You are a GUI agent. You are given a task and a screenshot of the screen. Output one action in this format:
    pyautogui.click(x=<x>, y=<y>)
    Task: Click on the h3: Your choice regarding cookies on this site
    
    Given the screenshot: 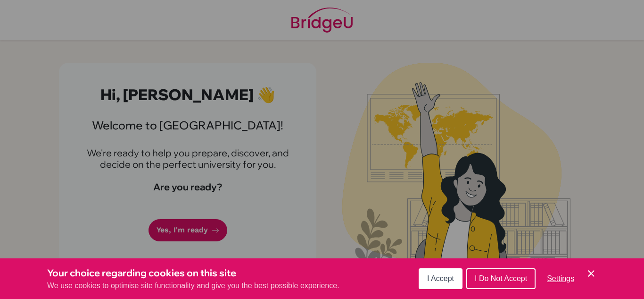 What is the action you would take?
    pyautogui.click(x=193, y=273)
    